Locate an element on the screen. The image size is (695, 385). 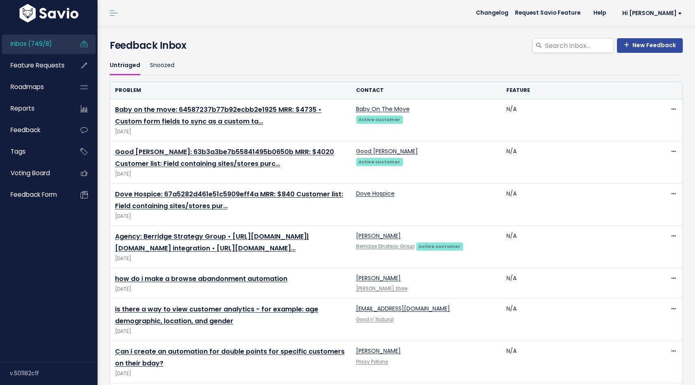
img: logo-white.9d6f32f41409.svg is located at coordinates (49, 13).